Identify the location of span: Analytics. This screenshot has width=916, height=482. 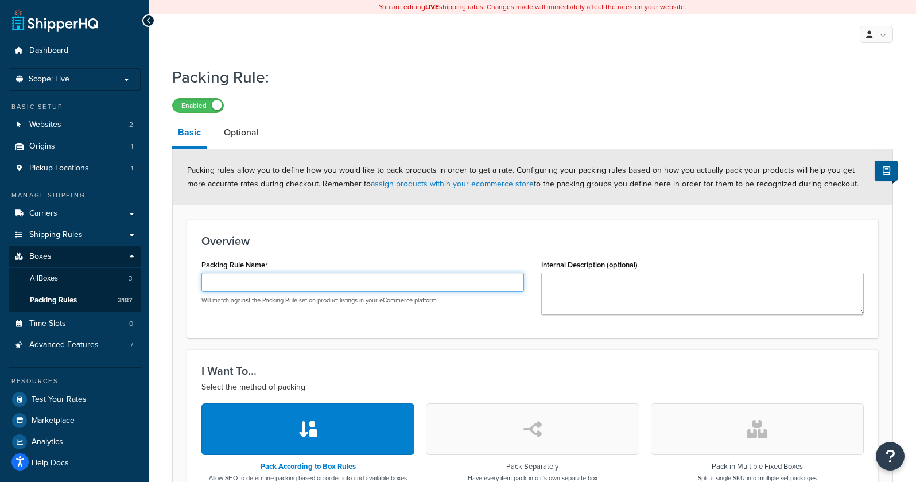
(47, 442).